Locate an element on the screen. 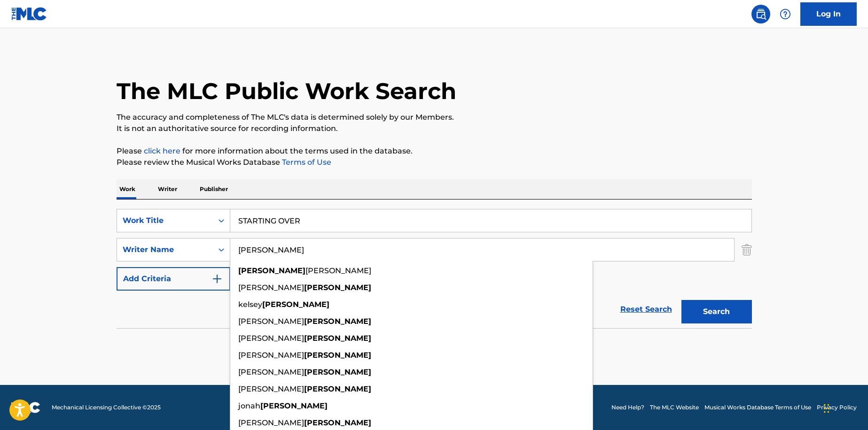 Image resolution: width=868 pixels, height=430 pixels. a: Public Search is located at coordinates (761, 14).